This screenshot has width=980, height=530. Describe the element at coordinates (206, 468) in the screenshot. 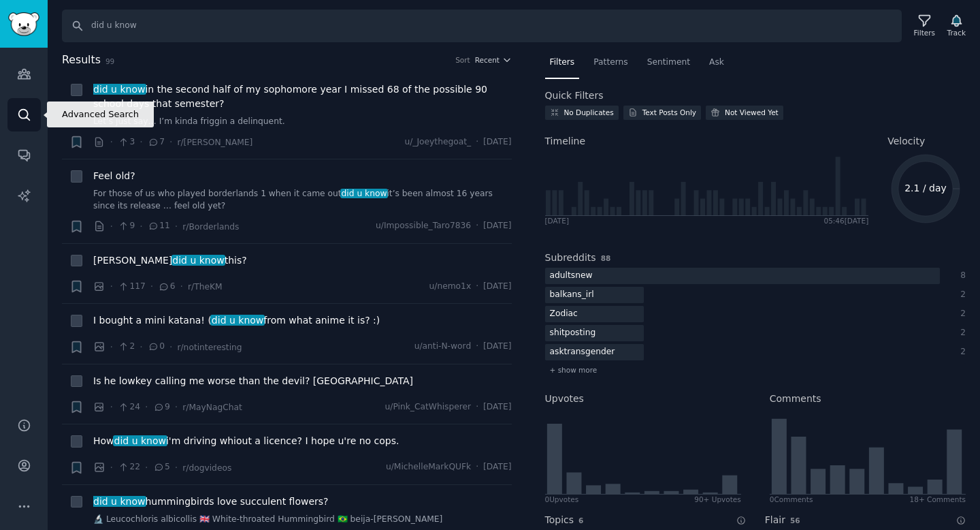

I see `span: r/dogvideos` at that location.